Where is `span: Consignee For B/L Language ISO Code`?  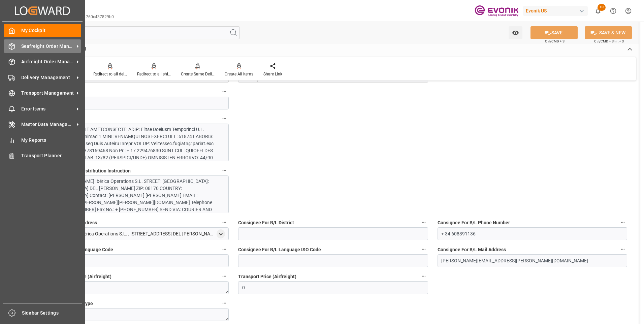
span: Consignee For B/L Language ISO Code is located at coordinates (280, 249).